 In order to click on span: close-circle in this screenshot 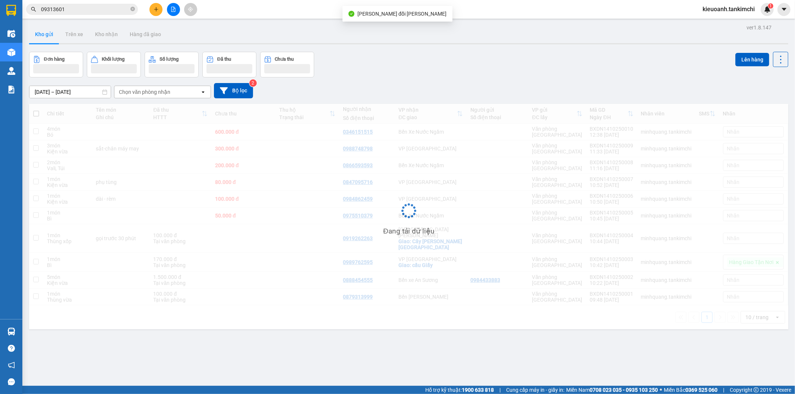, I will do `click(133, 9)`.